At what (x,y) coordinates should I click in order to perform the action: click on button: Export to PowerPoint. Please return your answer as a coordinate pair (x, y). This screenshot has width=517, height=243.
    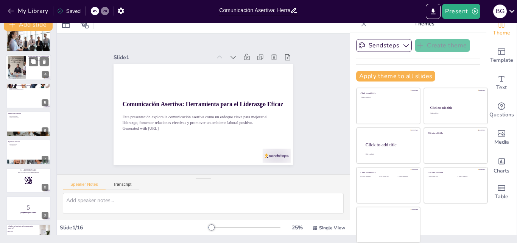
    Looking at the image, I should click on (433, 11).